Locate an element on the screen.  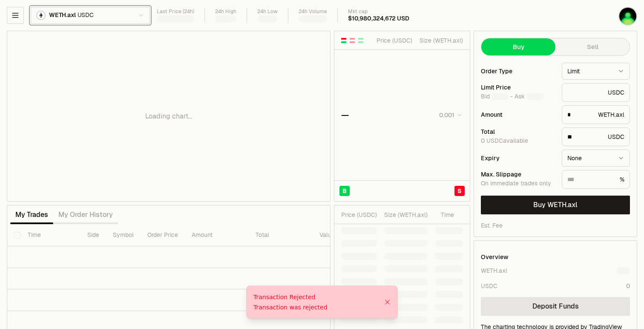
th: Order Price is located at coordinates (163, 235).